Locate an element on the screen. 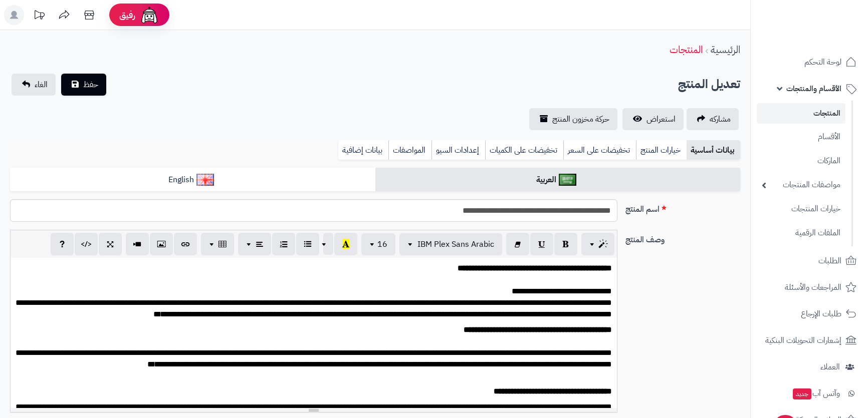  a: بيانات إضافية is located at coordinates (363, 150).